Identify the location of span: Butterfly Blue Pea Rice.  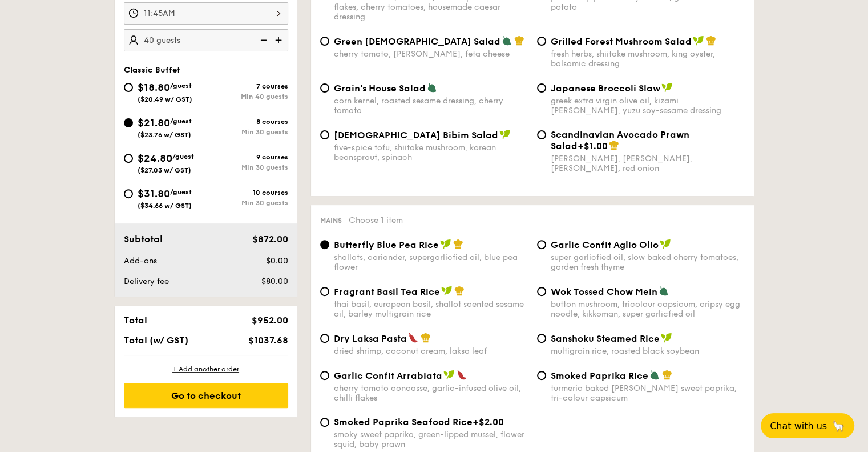
(387, 244).